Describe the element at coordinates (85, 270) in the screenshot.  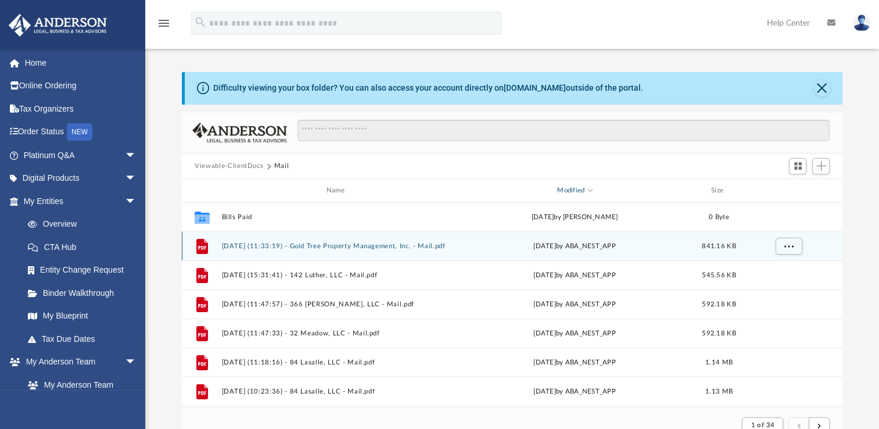
I see `a: Entity Change Request` at that location.